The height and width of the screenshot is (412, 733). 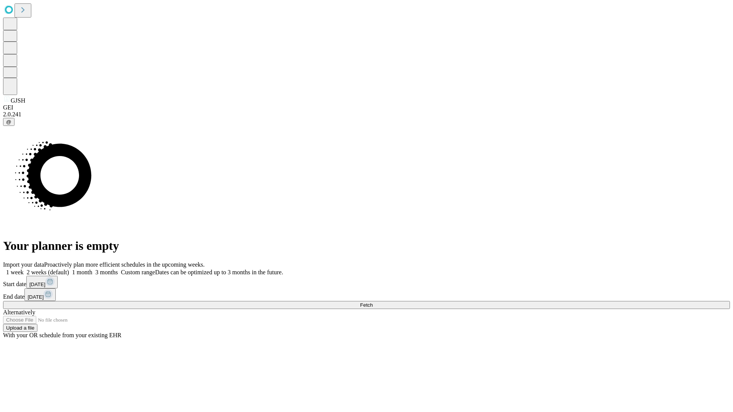 I want to click on span: With your OR schedule from your existing EHR, so click(x=62, y=335).